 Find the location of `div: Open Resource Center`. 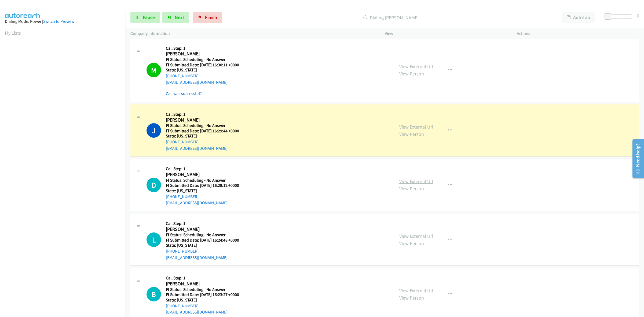

div: Open Resource Center is located at coordinates (10, 21).